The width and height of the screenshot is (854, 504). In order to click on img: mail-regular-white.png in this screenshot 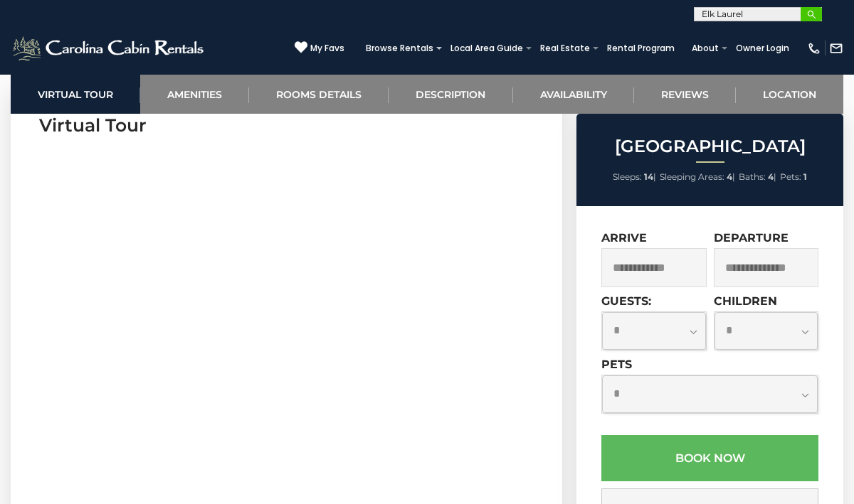, I will do `click(836, 48)`.